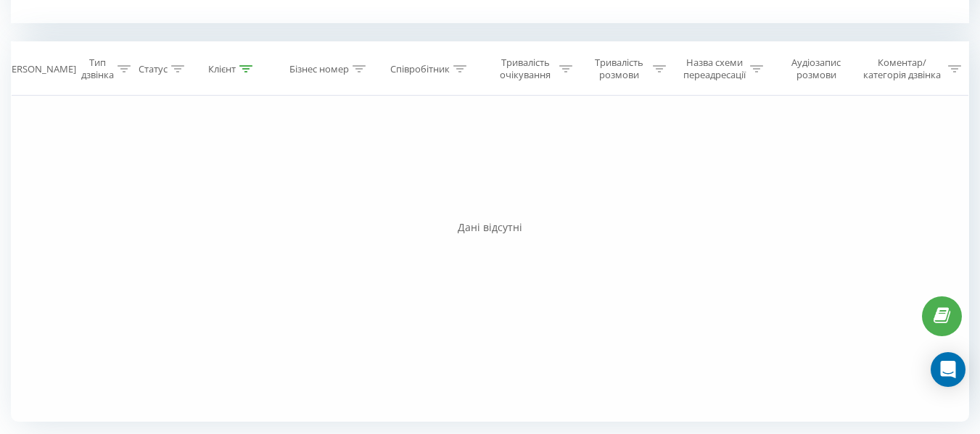  What do you see at coordinates (97, 69) in the screenshot?
I see `div: Тип дзвінка` at bounding box center [97, 69].